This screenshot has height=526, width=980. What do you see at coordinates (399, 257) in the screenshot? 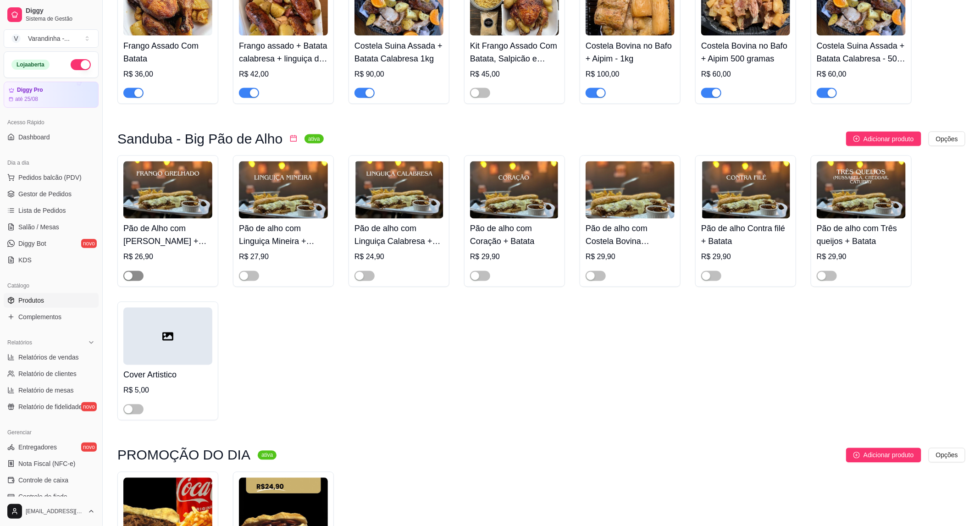
I see `div: R$ 24,90` at bounding box center [399, 257].